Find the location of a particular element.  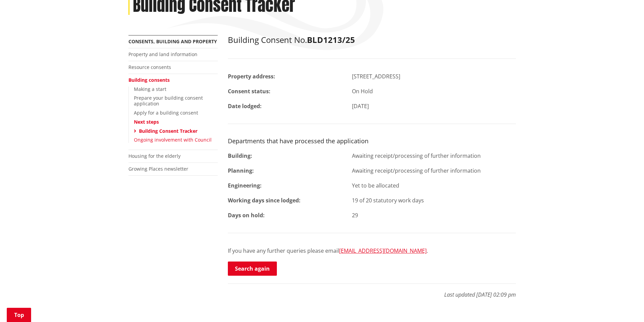

div: On Hold is located at coordinates (434, 91).